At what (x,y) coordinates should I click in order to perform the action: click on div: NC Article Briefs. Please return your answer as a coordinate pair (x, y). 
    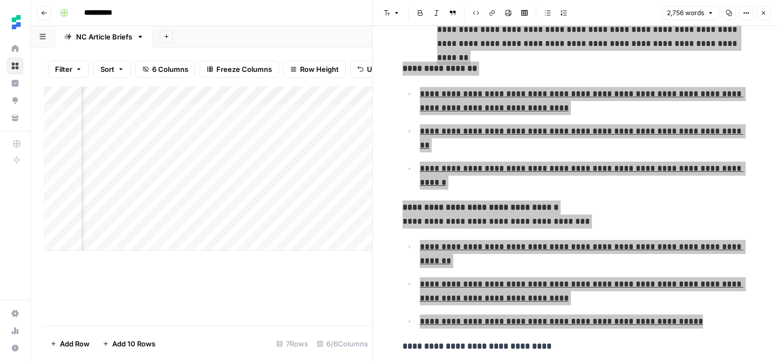
    Looking at the image, I should click on (104, 37).